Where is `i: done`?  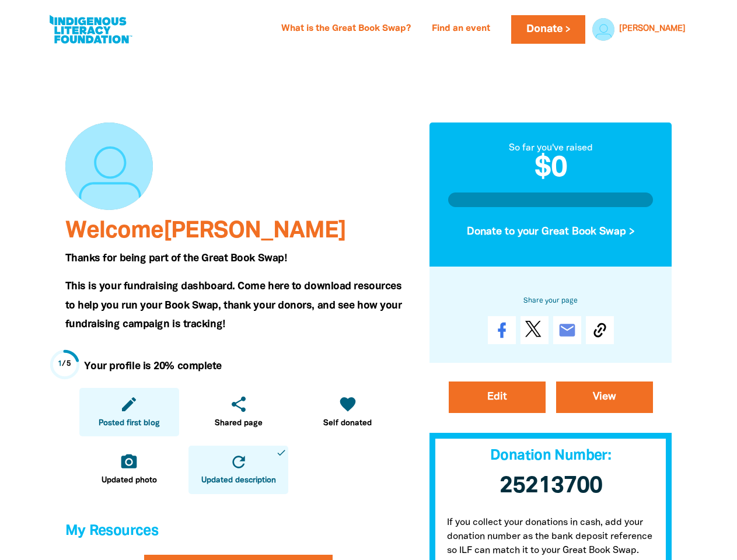 i: done is located at coordinates (281, 453).